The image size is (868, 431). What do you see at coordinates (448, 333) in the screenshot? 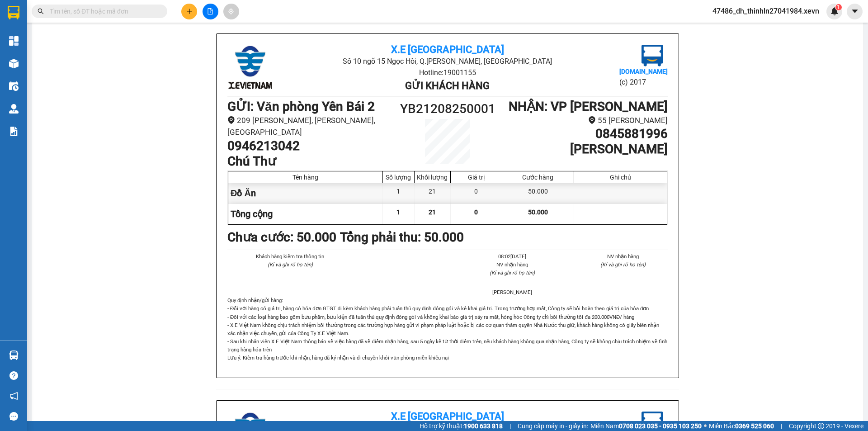
I see `p: - Đối với hàng có giá trị, hàng có hóa đơn GTGT đi kèm khách hàng phải tuân thủ quy định đóng gói...` at bounding box center [448, 333].